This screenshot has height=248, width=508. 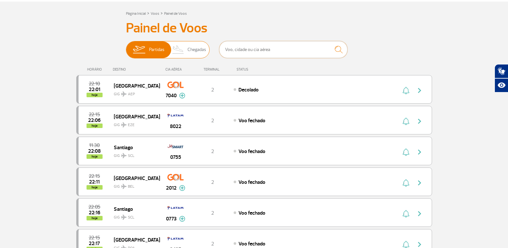 I want to click on span: 8022, so click(x=176, y=126).